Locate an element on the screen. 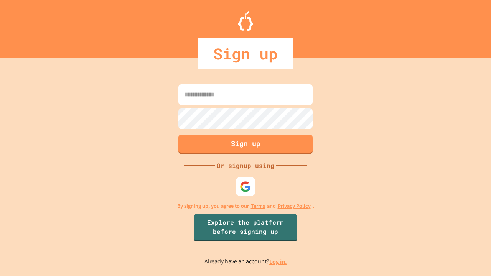  a: Explore the platform before signing up is located at coordinates (246, 228).